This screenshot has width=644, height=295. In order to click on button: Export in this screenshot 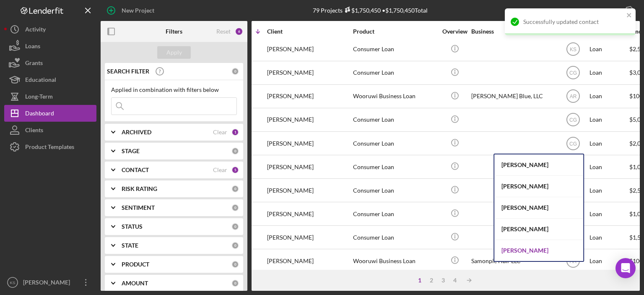, I will do `click(616, 11)`.